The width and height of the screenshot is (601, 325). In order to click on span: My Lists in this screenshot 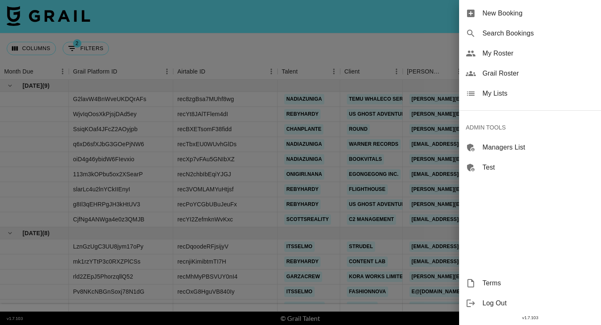, I will do `click(538, 93)`.